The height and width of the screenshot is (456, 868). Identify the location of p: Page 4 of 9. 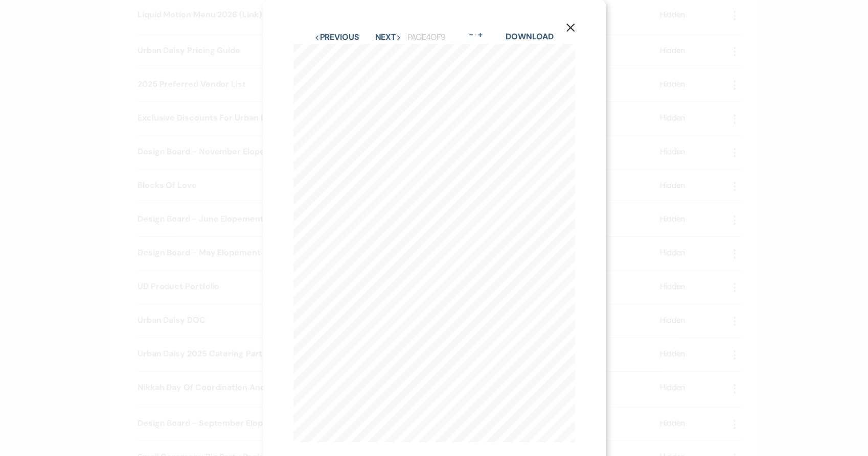
(425, 37).